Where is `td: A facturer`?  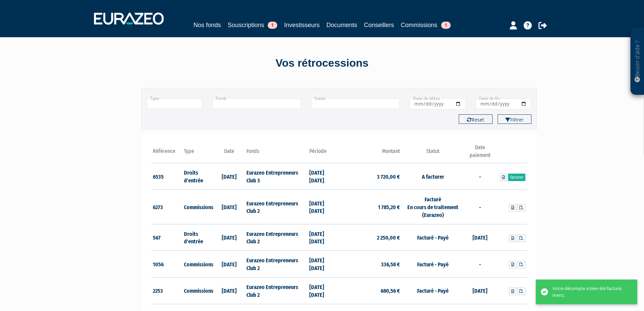 td: A facturer is located at coordinates (433, 176).